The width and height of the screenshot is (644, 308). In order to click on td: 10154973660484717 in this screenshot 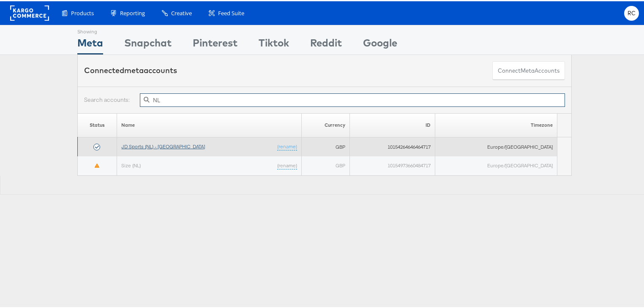, I will do `click(393, 165)`.